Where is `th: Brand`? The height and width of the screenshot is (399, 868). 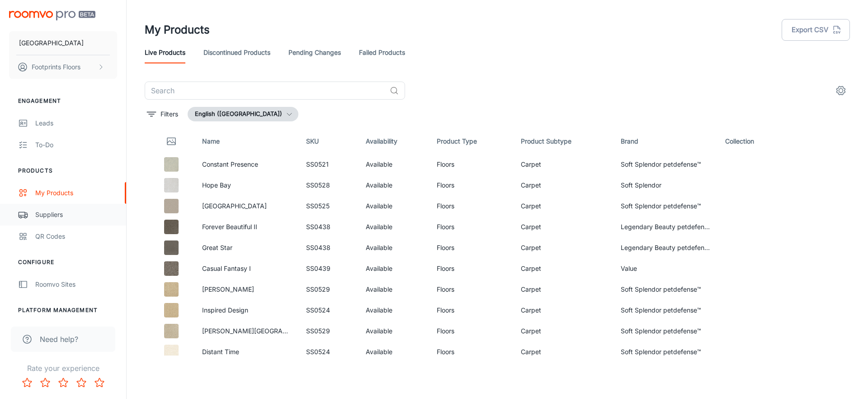 th: Brand is located at coordinates (665, 141).